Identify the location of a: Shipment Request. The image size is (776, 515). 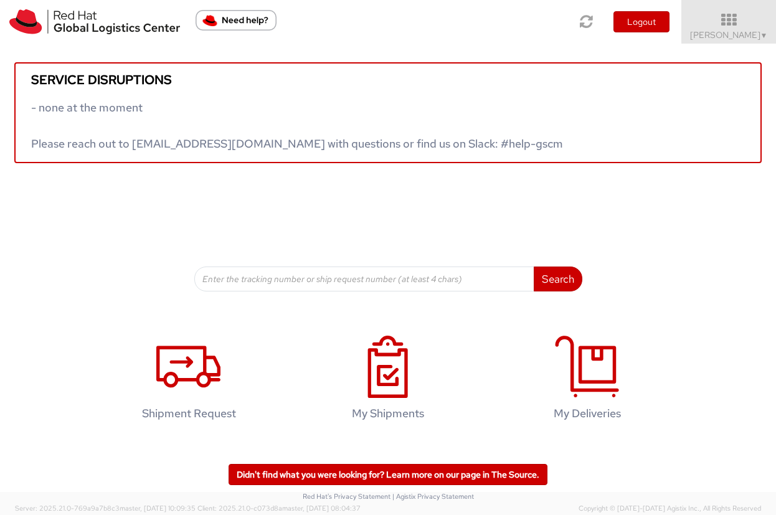
(189, 381).